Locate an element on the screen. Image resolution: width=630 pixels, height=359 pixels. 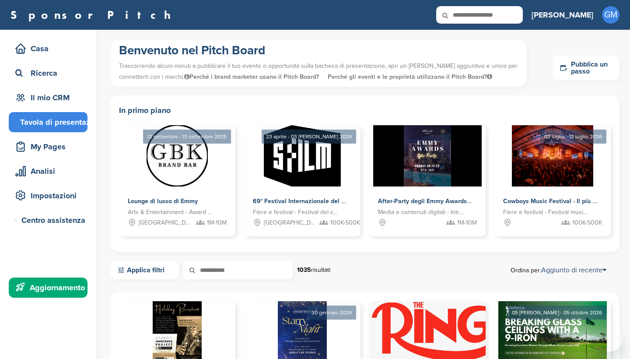
span: Fiere e festival - Festival del cinema is located at coordinates (296, 212).